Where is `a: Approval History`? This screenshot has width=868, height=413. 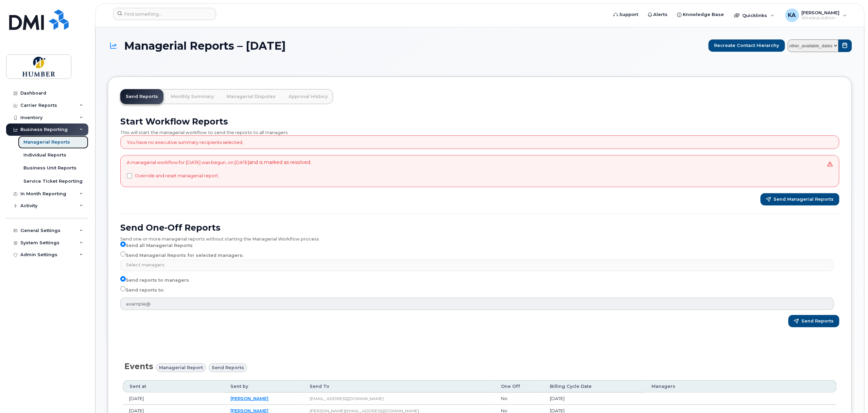 a: Approval History is located at coordinates (308, 97).